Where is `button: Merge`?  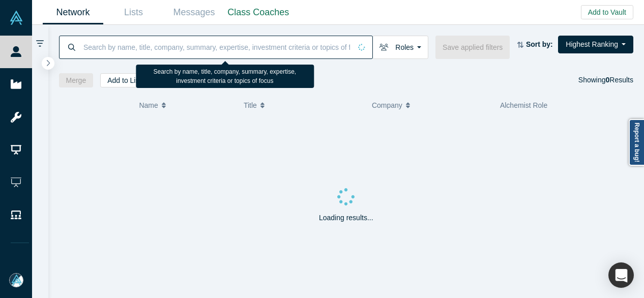
button: Merge is located at coordinates (76, 80).